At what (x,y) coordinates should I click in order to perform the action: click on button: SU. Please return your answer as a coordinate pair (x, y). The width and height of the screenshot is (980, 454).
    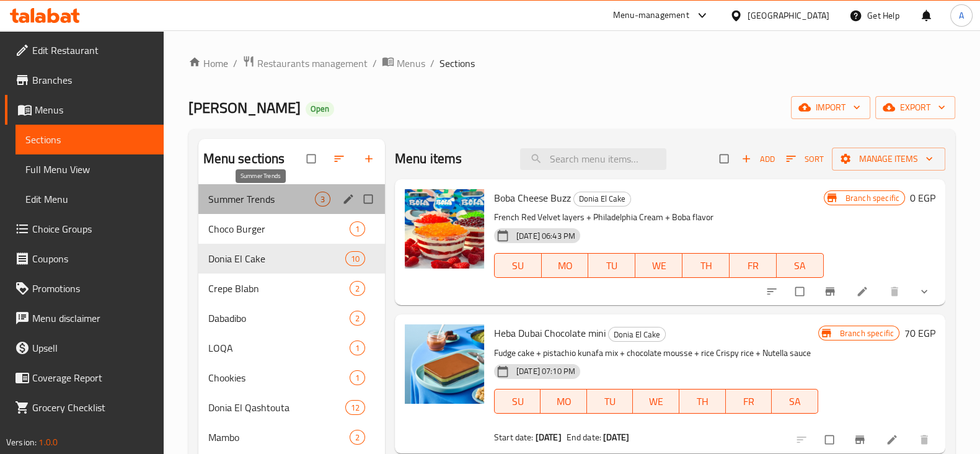
    Looking at the image, I should click on (517, 266).